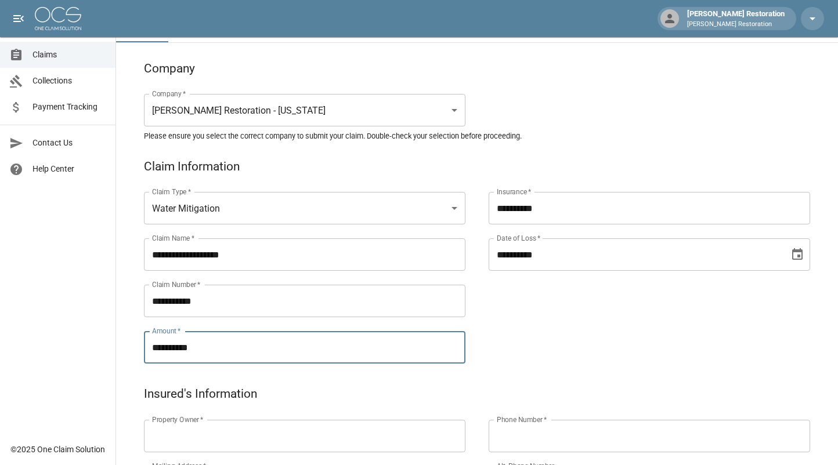 This screenshot has height=465, width=838. I want to click on span: Help Center, so click(69, 169).